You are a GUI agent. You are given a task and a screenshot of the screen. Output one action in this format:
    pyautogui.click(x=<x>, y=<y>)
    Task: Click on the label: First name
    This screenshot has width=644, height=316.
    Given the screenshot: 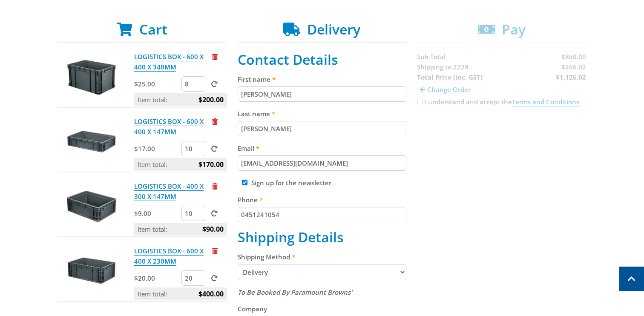 What is the action you would take?
    pyautogui.click(x=322, y=79)
    